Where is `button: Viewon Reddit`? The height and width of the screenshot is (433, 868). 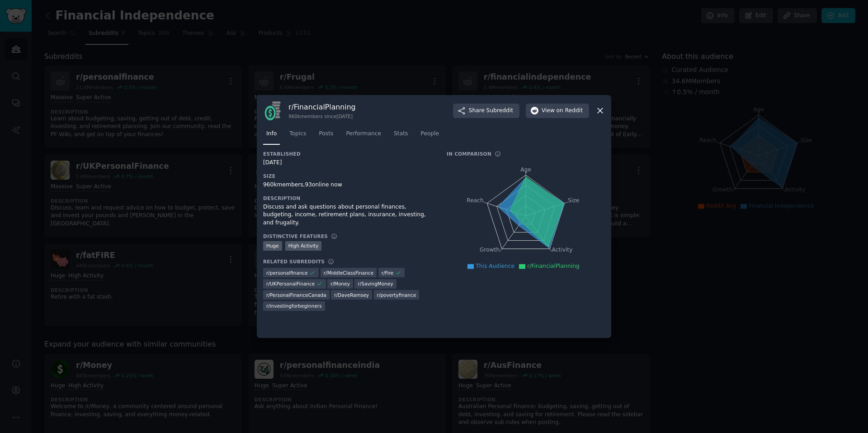 button: Viewon Reddit is located at coordinates (558, 111).